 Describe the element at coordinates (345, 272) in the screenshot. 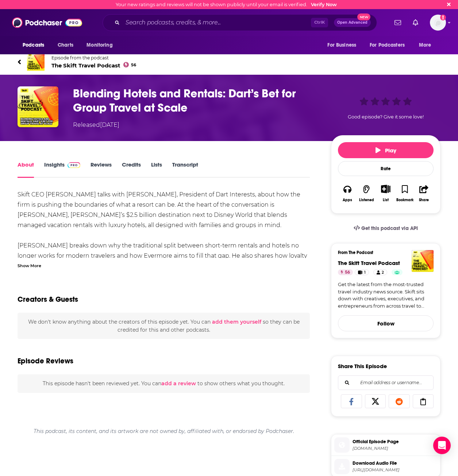

I see `a: 56` at that location.